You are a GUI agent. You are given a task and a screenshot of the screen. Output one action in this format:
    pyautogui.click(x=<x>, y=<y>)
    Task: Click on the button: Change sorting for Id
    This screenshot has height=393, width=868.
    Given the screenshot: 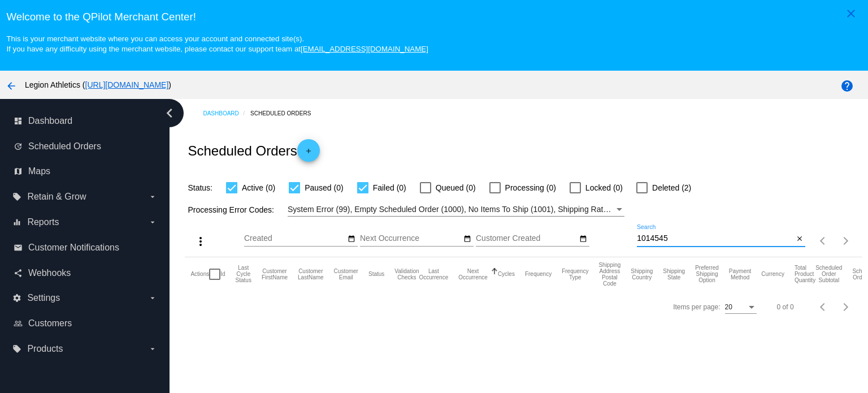 What is the action you would take?
    pyautogui.click(x=223, y=274)
    